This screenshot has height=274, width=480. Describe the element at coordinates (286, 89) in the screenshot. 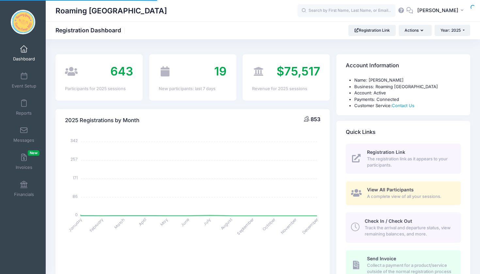

I see `div: Revenue for 2025 sessions` at that location.